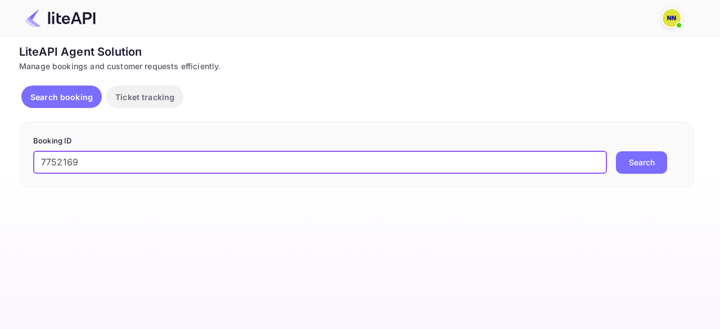 This screenshot has width=720, height=329. Describe the element at coordinates (320, 162) in the screenshot. I see `input: Enter Booking ID (e.g., 63782194)` at that location.